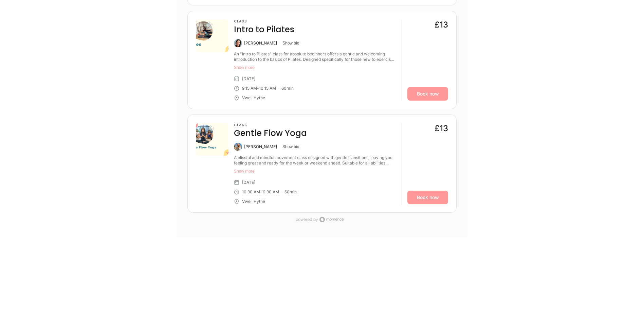 The image size is (644, 314). What do you see at coordinates (251, 192) in the screenshot?
I see `div: 10:30 AM` at bounding box center [251, 192].